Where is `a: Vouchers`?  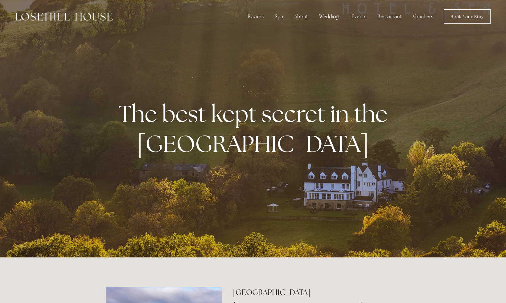
a: Vouchers is located at coordinates (422, 17).